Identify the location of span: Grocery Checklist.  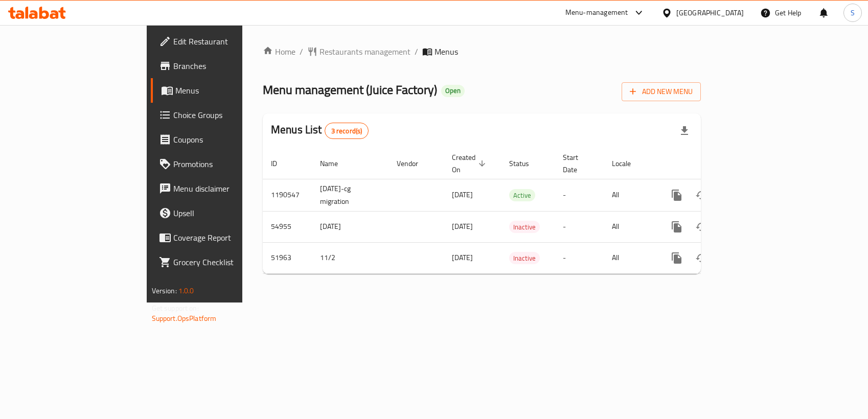
(229, 263).